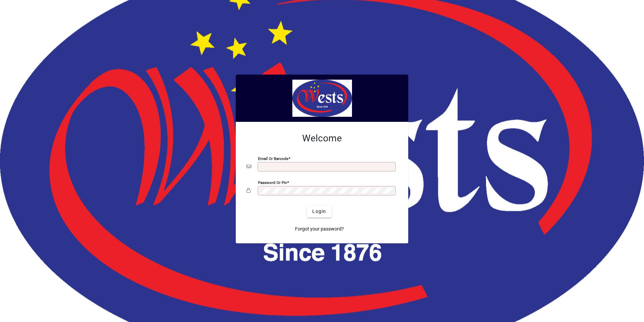 Image resolution: width=644 pixels, height=322 pixels. I want to click on button: Login, so click(319, 212).